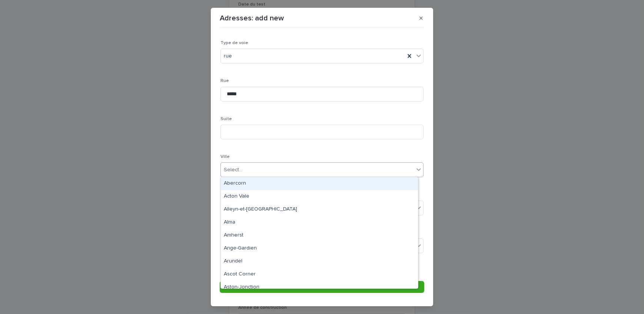  What do you see at coordinates (233, 170) in the screenshot?
I see `div: Select...` at bounding box center [233, 170].